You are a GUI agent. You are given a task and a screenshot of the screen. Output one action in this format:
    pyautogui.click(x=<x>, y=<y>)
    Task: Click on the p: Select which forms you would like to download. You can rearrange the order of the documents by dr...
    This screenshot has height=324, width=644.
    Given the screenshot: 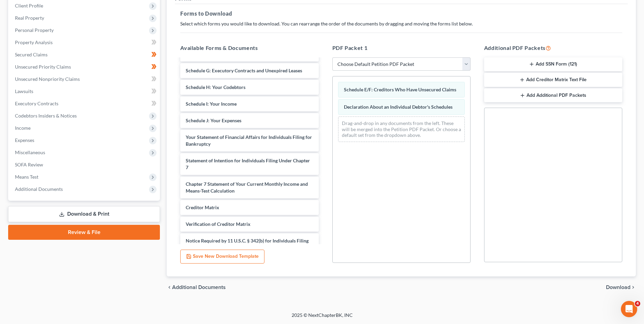 What is the action you would take?
    pyautogui.click(x=401, y=24)
    